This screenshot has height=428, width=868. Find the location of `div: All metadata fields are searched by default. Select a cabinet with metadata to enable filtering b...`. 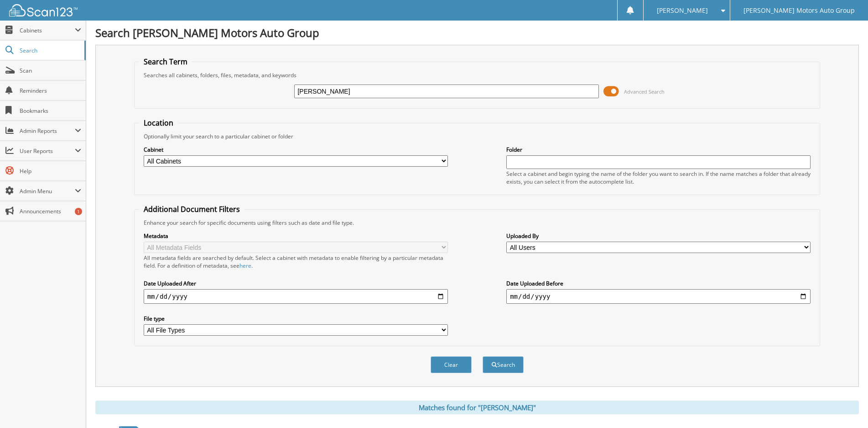

div: All metadata fields are searched by default. Select a cabinet with metadata to enable filtering b... is located at coordinates (296, 262).